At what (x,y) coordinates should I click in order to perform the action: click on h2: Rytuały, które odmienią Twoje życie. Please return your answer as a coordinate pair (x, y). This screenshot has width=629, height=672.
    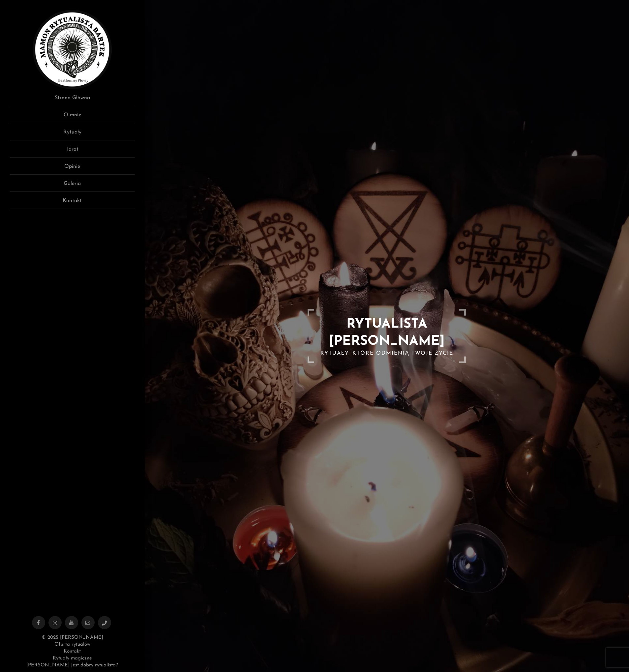
    Looking at the image, I should click on (387, 353).